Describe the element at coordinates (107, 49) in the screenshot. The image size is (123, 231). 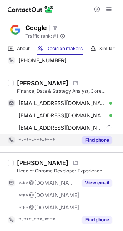
I see `span: Similar` at that location.